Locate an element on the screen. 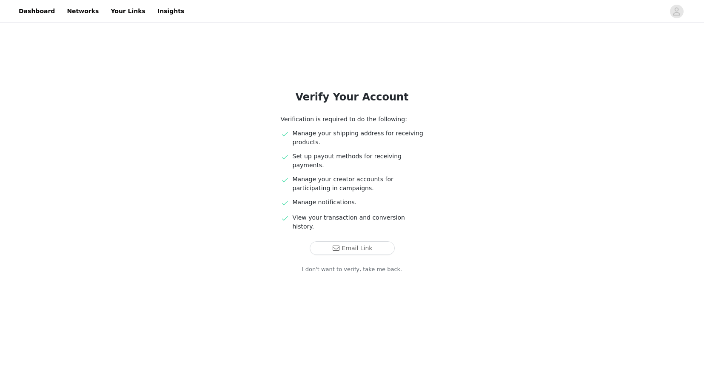  p: View your transaction and conversion history. is located at coordinates (358, 222).